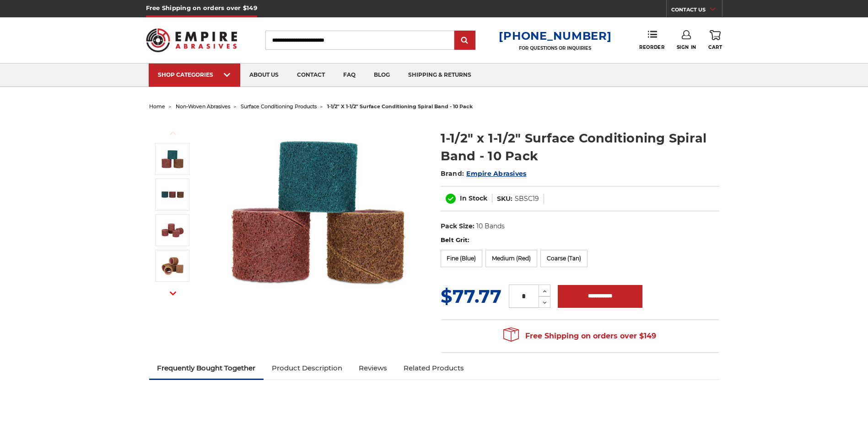  What do you see at coordinates (471, 296) in the screenshot?
I see `span: $77.77` at bounding box center [471, 296].